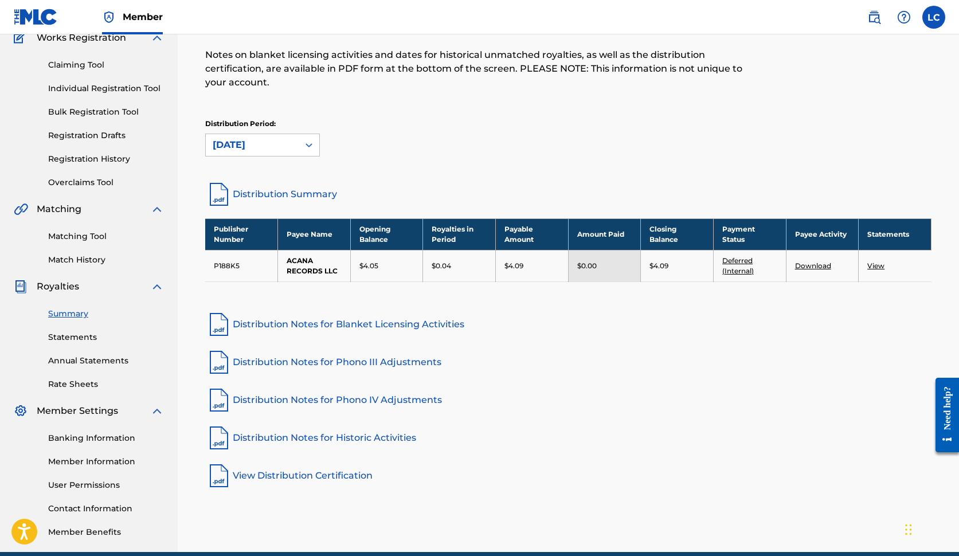 The width and height of the screenshot is (959, 556). What do you see at coordinates (386, 234) in the screenshot?
I see `th: Opening Balance` at bounding box center [386, 234].